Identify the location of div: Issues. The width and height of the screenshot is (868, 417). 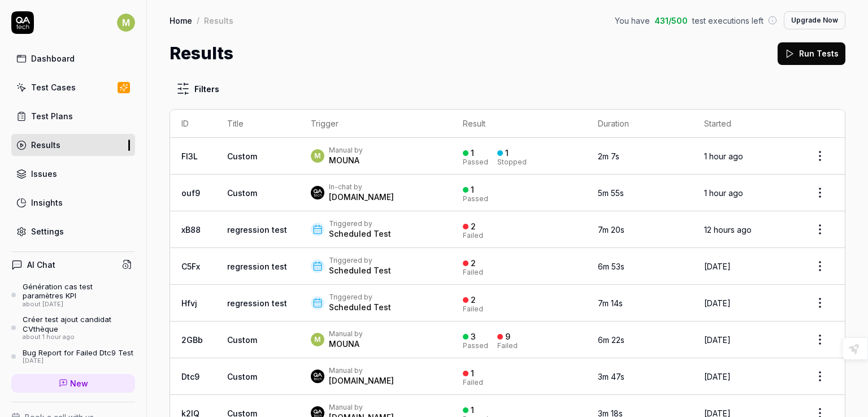
(44, 174).